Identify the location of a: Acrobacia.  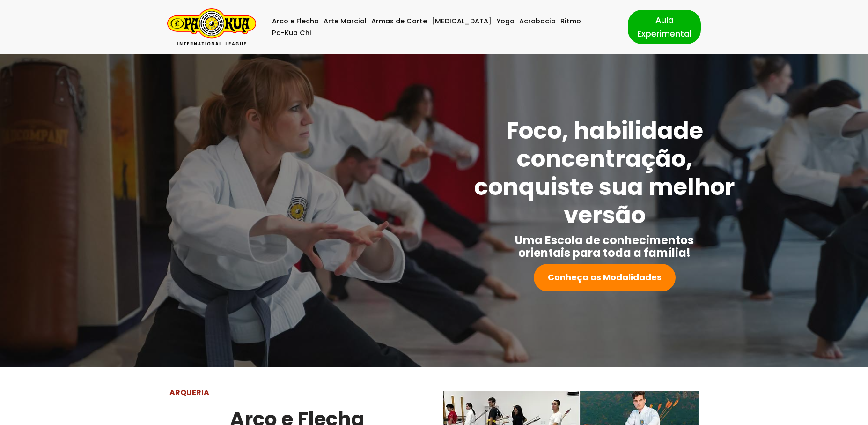
(537, 21).